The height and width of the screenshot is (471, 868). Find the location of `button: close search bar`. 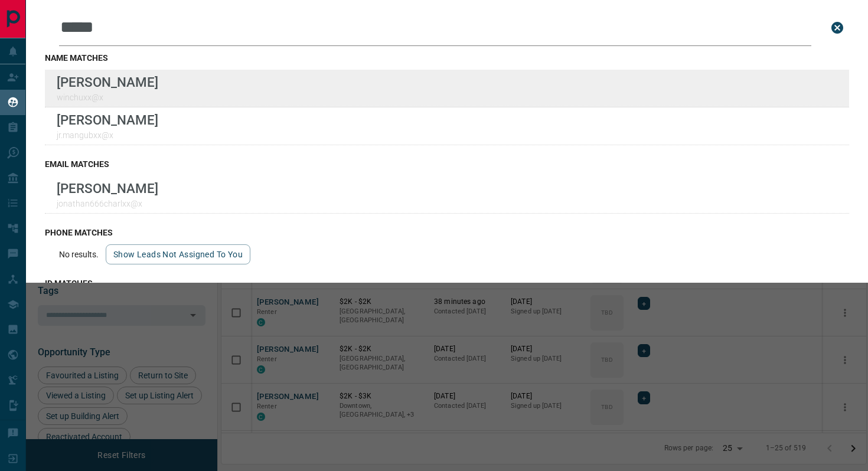

button: close search bar is located at coordinates (837, 28).